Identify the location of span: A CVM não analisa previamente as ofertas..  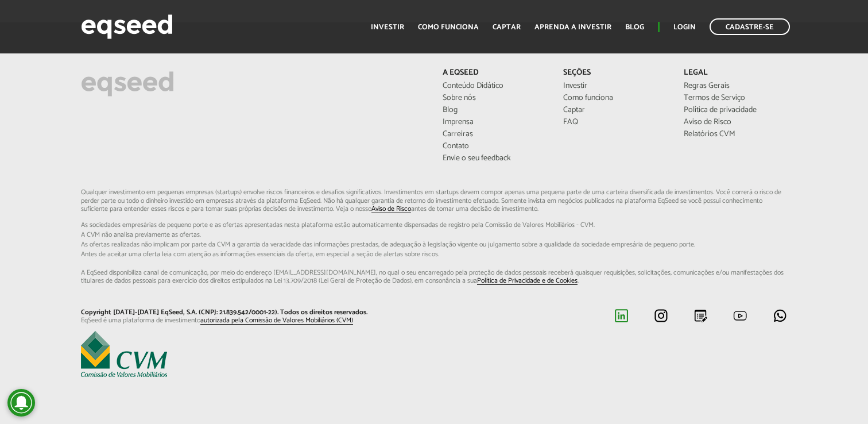
(434, 235).